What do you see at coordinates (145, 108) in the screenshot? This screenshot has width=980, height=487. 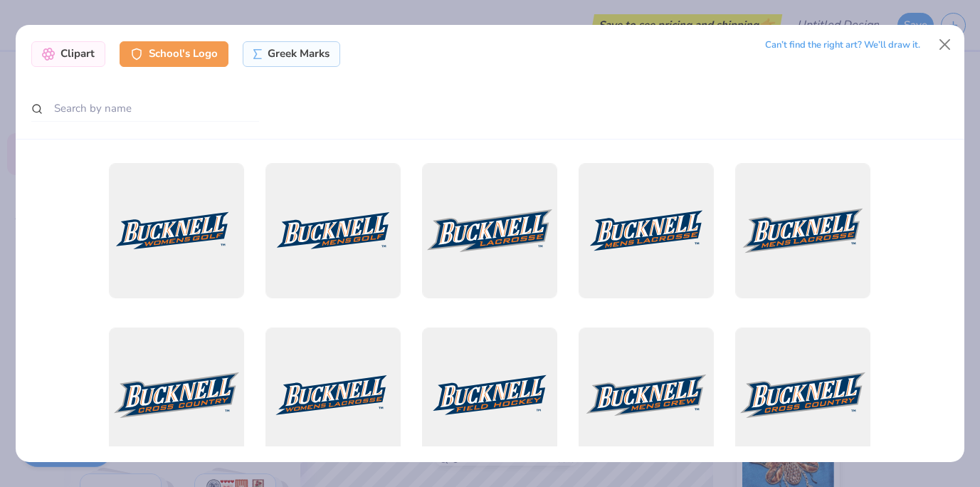 I see `input: Search by name` at bounding box center [145, 108].